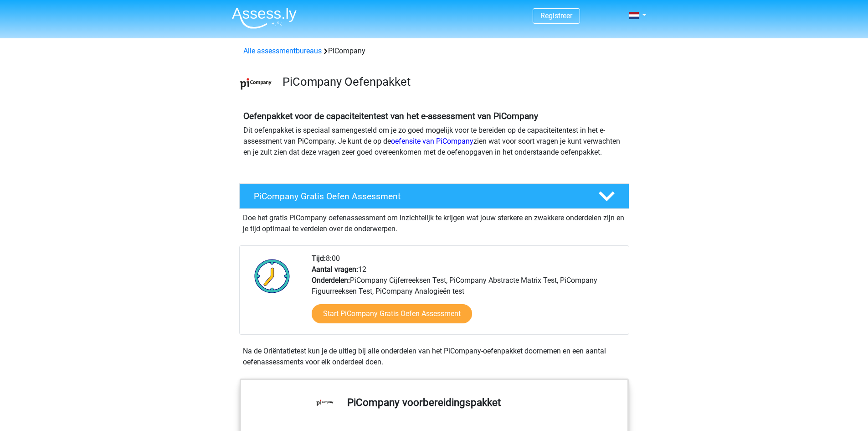 The height and width of the screenshot is (431, 868). What do you see at coordinates (264, 18) in the screenshot?
I see `img: Assessly` at bounding box center [264, 18].